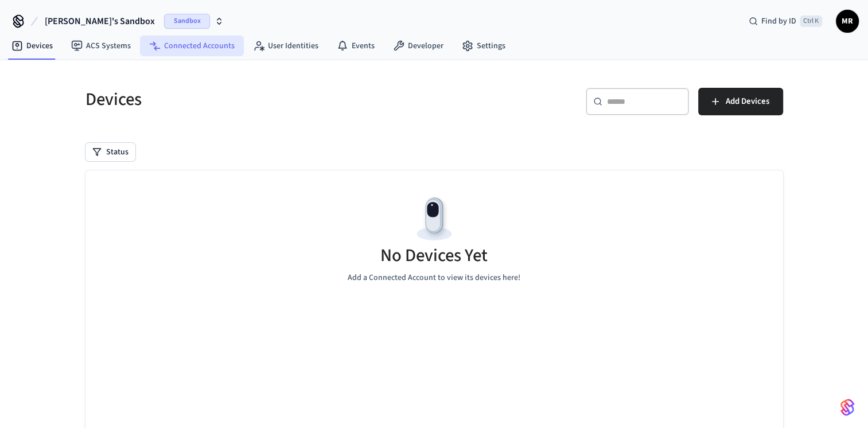  Describe the element at coordinates (187, 21) in the screenshot. I see `span: Sandbox` at that location.